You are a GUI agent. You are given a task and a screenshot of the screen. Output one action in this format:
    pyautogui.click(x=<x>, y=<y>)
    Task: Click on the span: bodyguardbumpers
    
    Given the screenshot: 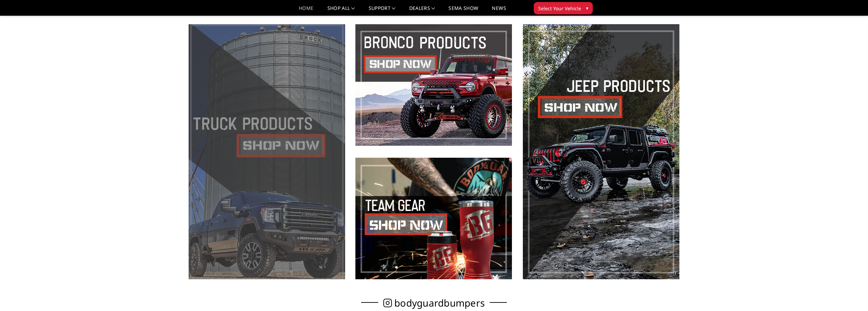 What is the action you would take?
    pyautogui.click(x=439, y=303)
    